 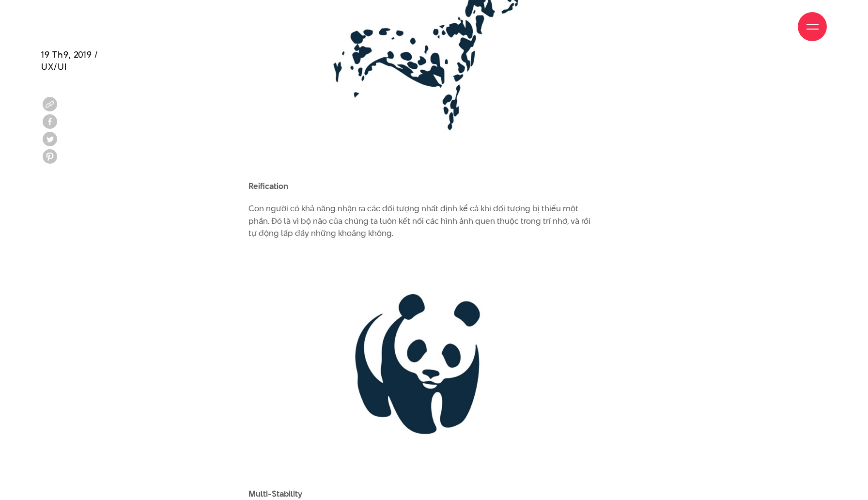 What do you see at coordinates (69, 61) in the screenshot?
I see `span: 19 Th9, 2019 / UX/UI` at bounding box center [69, 61].